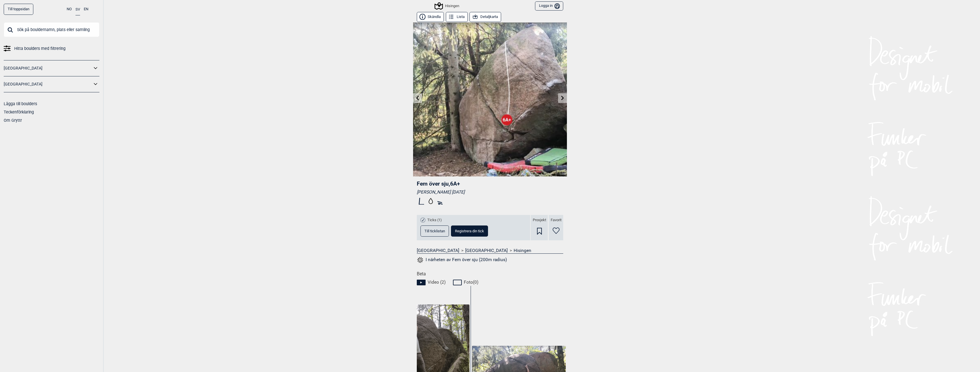 The width and height of the screenshot is (980, 372). I want to click on input: Sök på bouldernamn, plats eller samling, so click(52, 30).